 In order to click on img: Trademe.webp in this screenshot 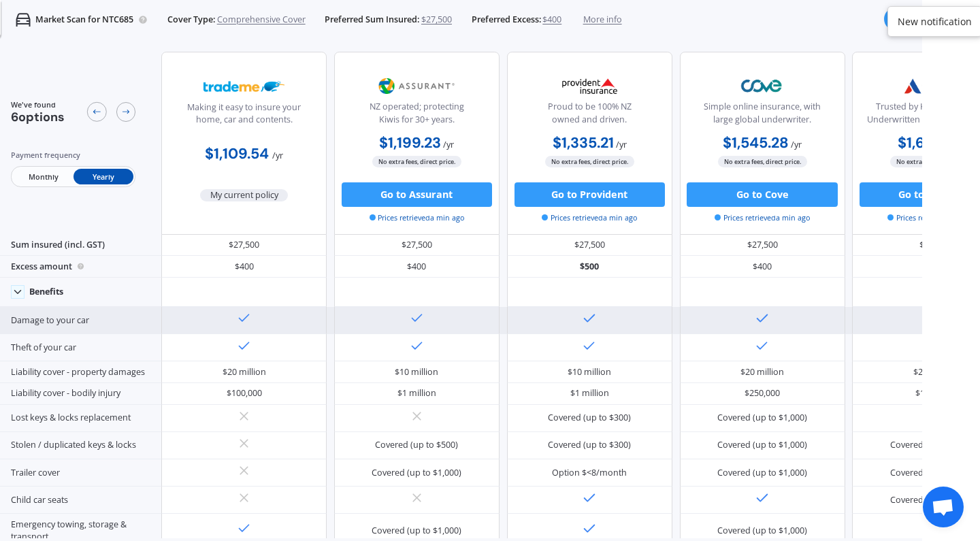, I will do `click(244, 86)`.